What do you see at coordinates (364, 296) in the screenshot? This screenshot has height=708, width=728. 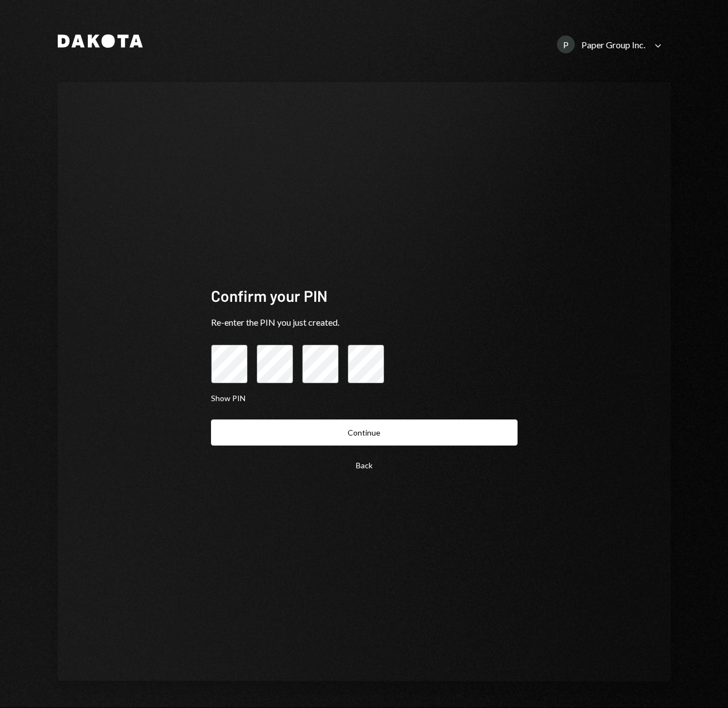 I see `div: Confirm your PIN` at bounding box center [364, 296].